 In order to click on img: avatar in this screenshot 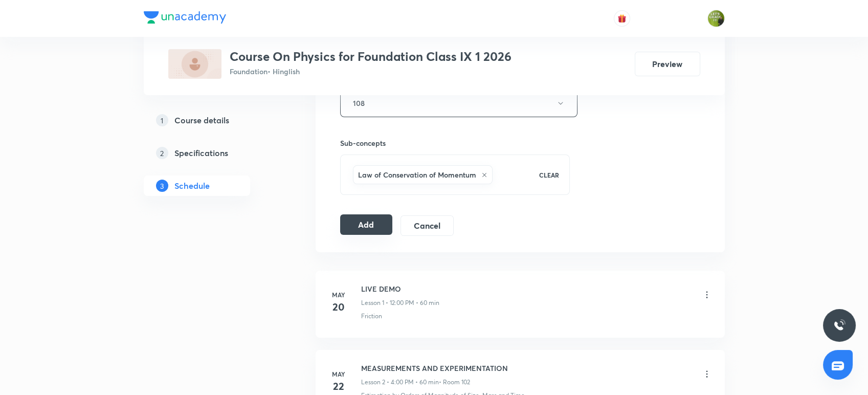, I will do `click(622, 18)`.